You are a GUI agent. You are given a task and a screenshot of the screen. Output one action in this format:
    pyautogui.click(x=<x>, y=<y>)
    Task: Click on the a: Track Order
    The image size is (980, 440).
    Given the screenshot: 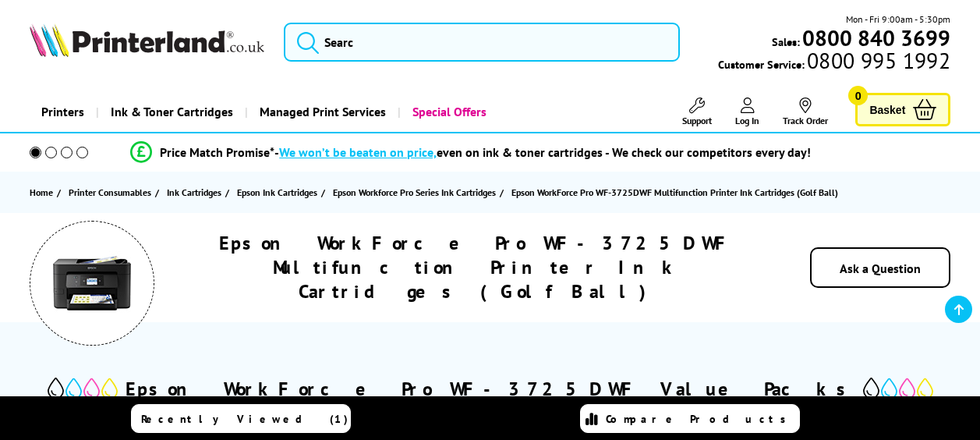 What is the action you would take?
    pyautogui.click(x=805, y=112)
    